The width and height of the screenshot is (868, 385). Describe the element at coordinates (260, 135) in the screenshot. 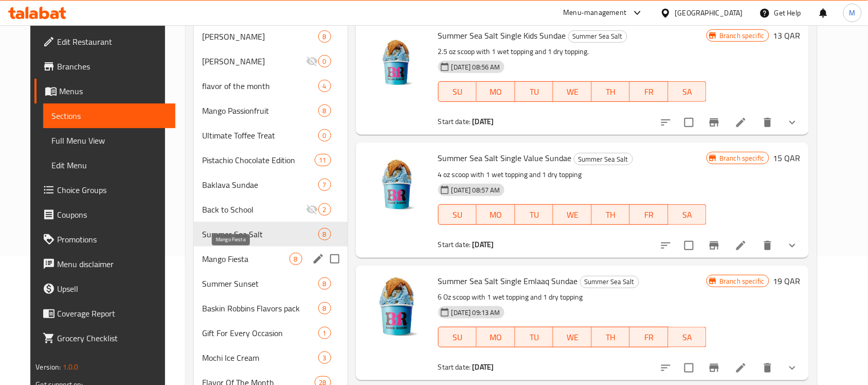

I see `span: Ultimate Toffee Treat` at that location.